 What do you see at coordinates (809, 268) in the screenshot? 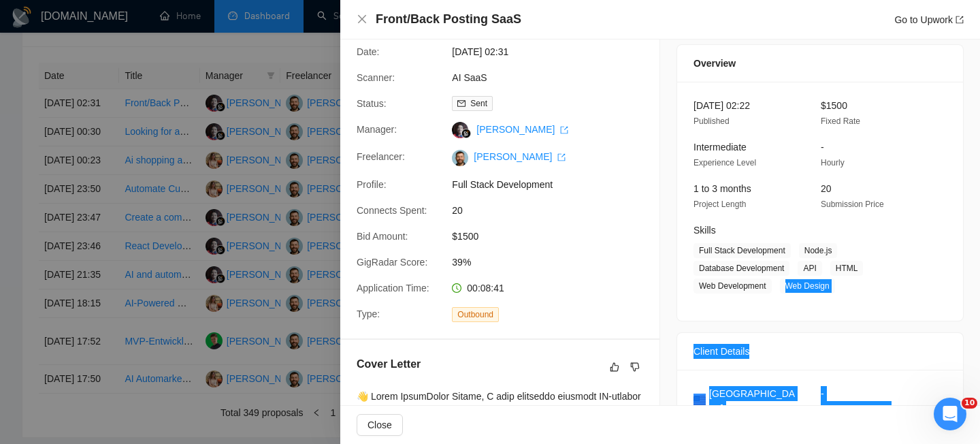
I see `span: API` at bounding box center [809, 268].